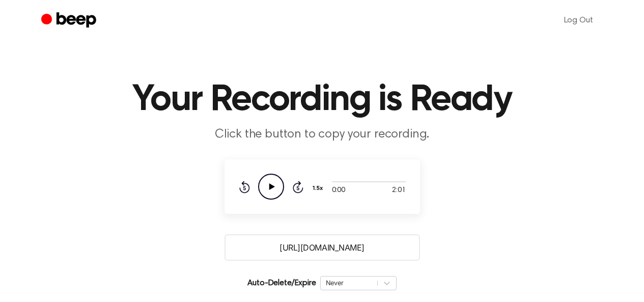 The height and width of the screenshot is (302, 644). What do you see at coordinates (323, 134) in the screenshot?
I see `p: Click the button to copy your recording.` at bounding box center [323, 134].